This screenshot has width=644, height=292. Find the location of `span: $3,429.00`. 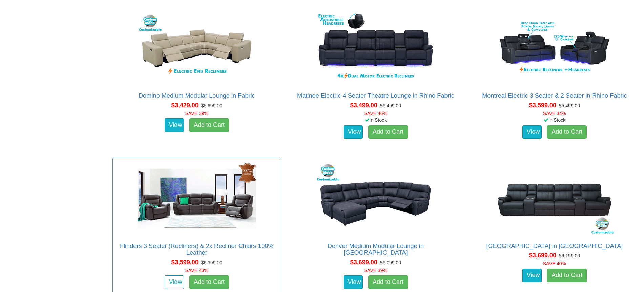

span: $3,429.00 is located at coordinates (185, 105).